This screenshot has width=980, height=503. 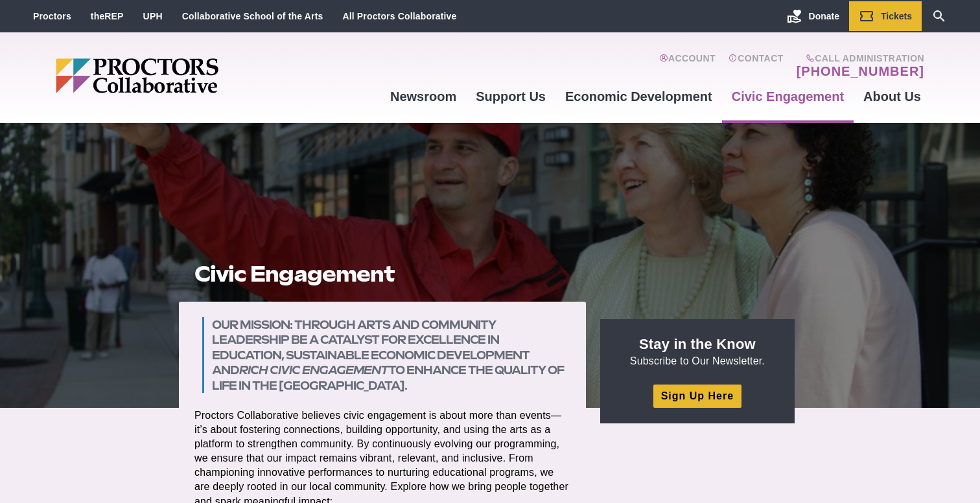 What do you see at coordinates (107, 16) in the screenshot?
I see `a: theREP` at bounding box center [107, 16].